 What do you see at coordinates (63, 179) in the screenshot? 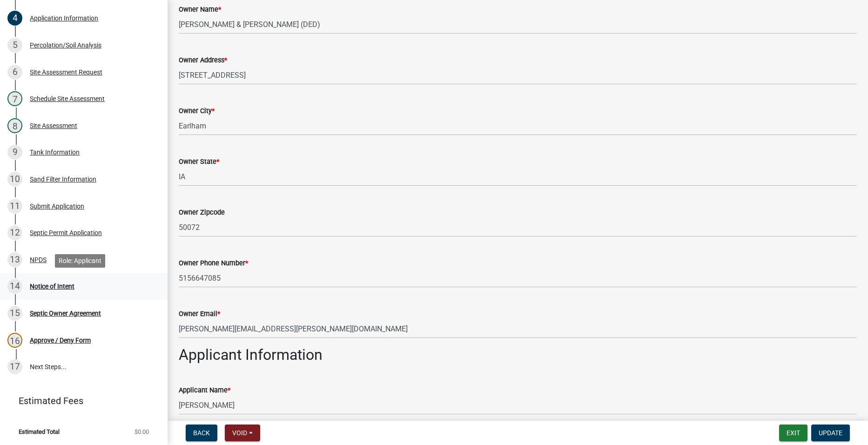
I see `div: Sand Filter Information` at bounding box center [63, 179].